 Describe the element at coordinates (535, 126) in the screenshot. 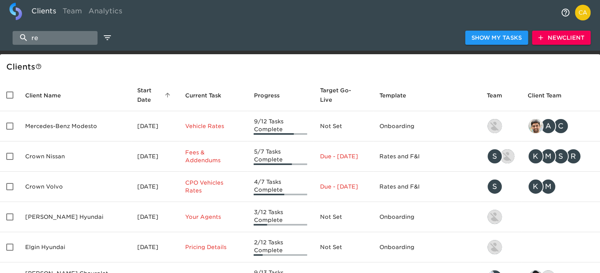

I see `img: sandeep@simplemnt.com` at that location.